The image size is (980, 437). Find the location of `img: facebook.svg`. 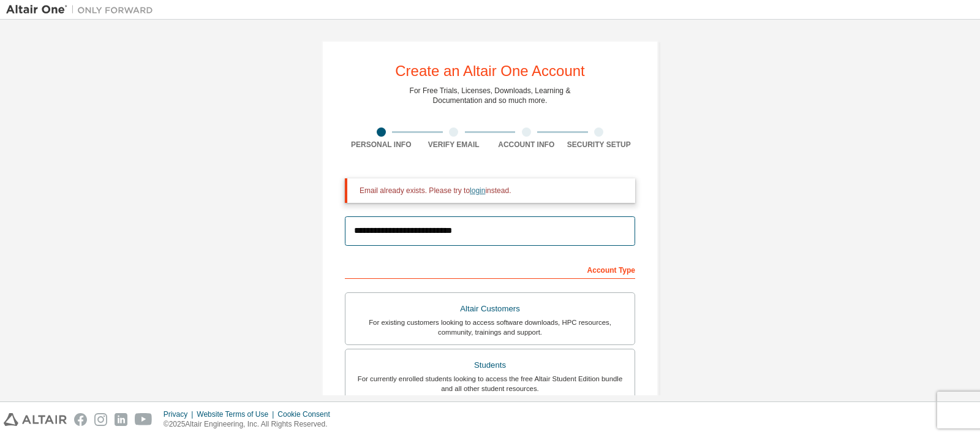

img: facebook.svg is located at coordinates (80, 419).